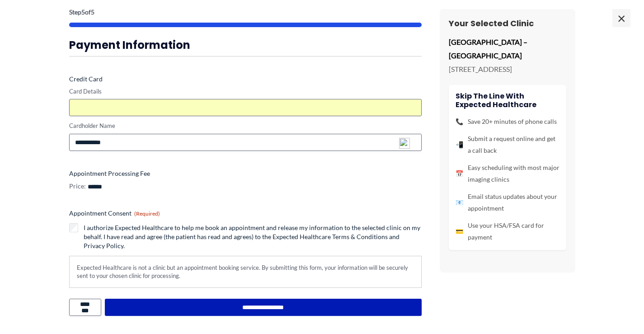  I want to click on label: Card Details, so click(245, 91).